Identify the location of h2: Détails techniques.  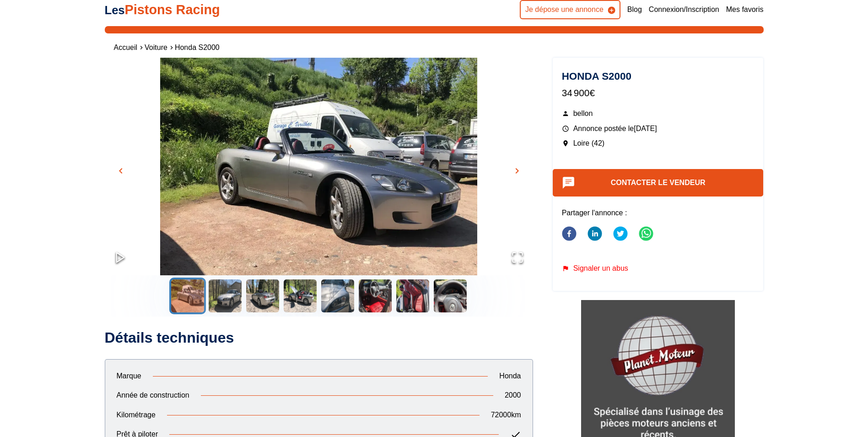
(319, 337).